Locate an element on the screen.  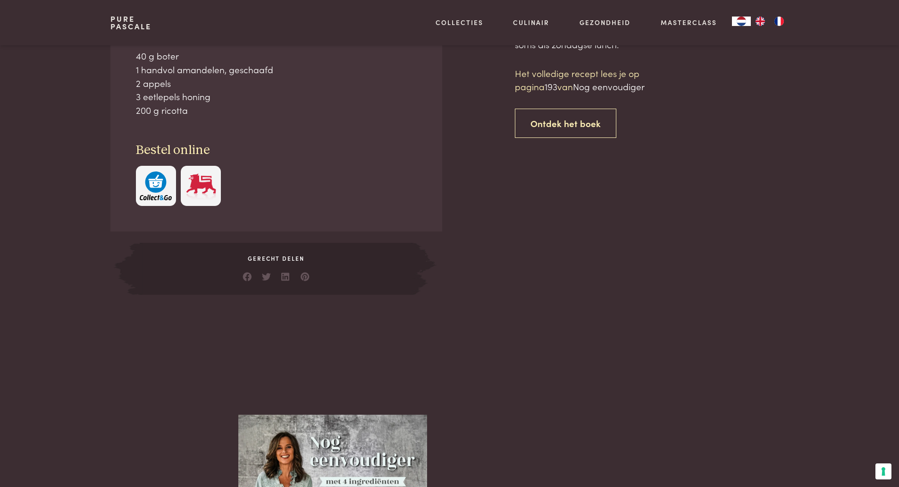
a: Collecties is located at coordinates (459, 22).